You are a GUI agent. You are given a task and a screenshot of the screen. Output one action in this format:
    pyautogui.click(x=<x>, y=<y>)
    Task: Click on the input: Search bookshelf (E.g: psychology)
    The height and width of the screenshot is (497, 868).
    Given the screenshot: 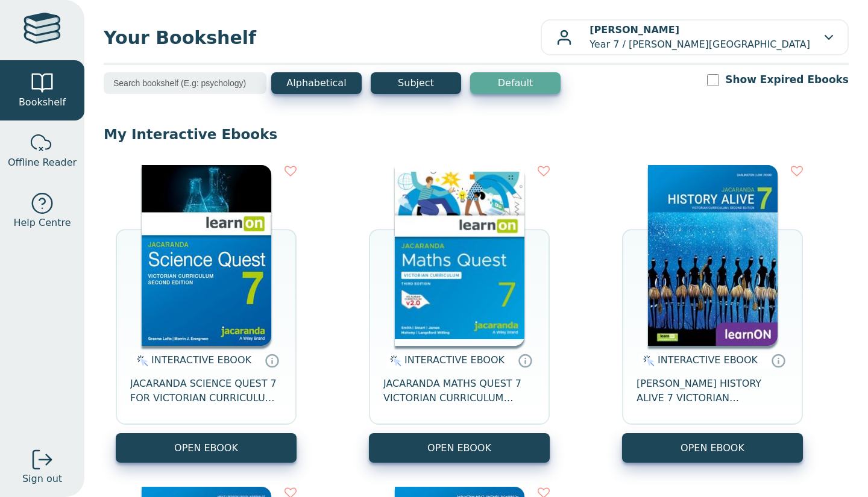 What is the action you would take?
    pyautogui.click(x=185, y=83)
    